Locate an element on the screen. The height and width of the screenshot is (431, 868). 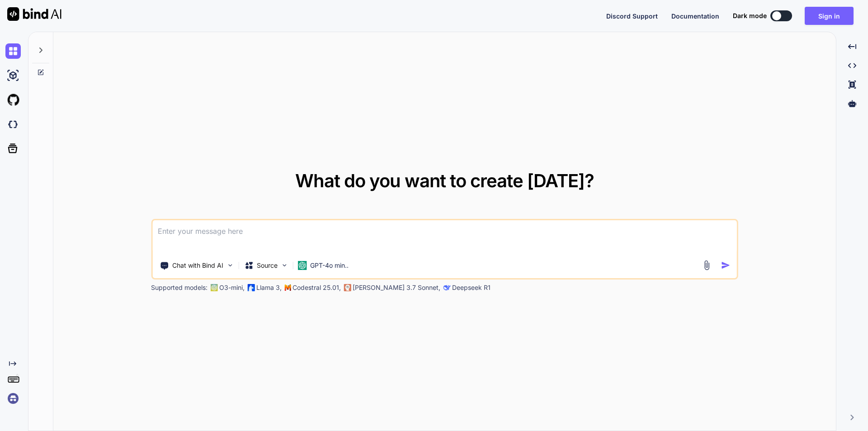
img: Llama2 is located at coordinates (251, 288).